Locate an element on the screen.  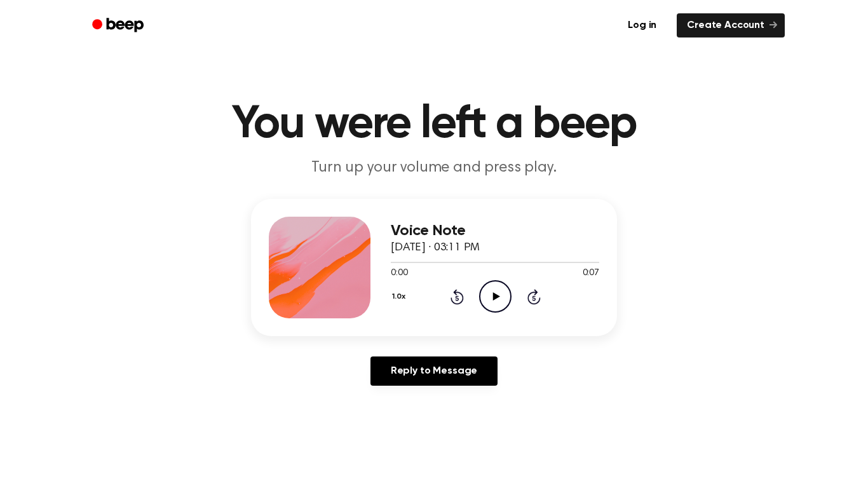
a: Log in is located at coordinates (641, 26).